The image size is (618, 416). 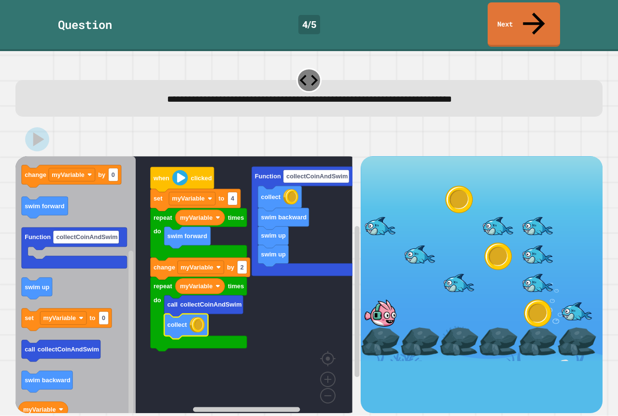 What do you see at coordinates (242, 267) in the screenshot?
I see `text: 2` at bounding box center [242, 267].